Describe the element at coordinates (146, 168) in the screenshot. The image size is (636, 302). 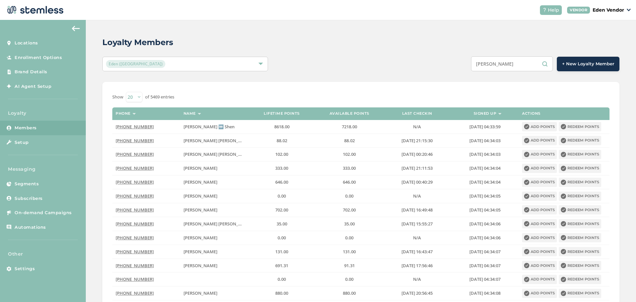
I see `label: (918) 289-4314` at that location.